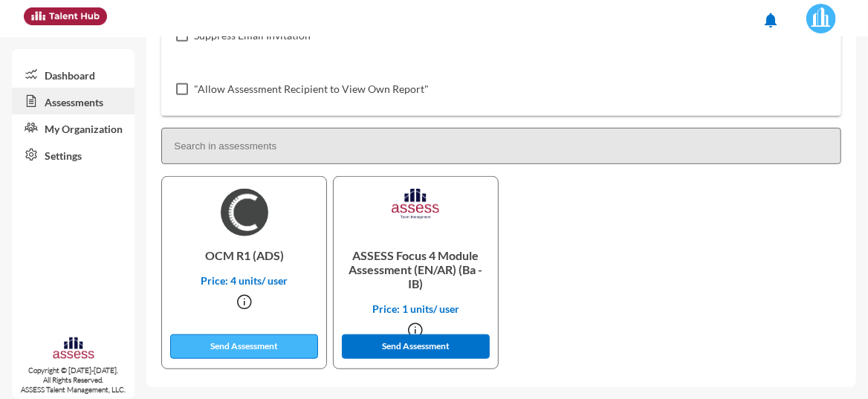  What do you see at coordinates (73, 101) in the screenshot?
I see `a: Assessments` at bounding box center [73, 101].